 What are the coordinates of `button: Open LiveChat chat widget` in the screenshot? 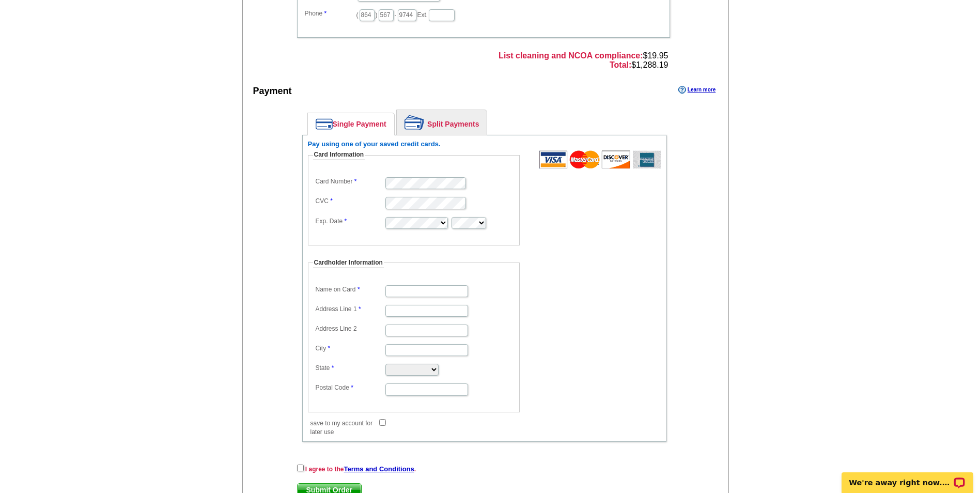 It's located at (125, 22).